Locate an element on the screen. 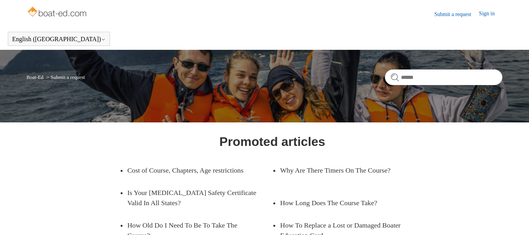  a: How Long Does The Course Take? is located at coordinates (347, 202).